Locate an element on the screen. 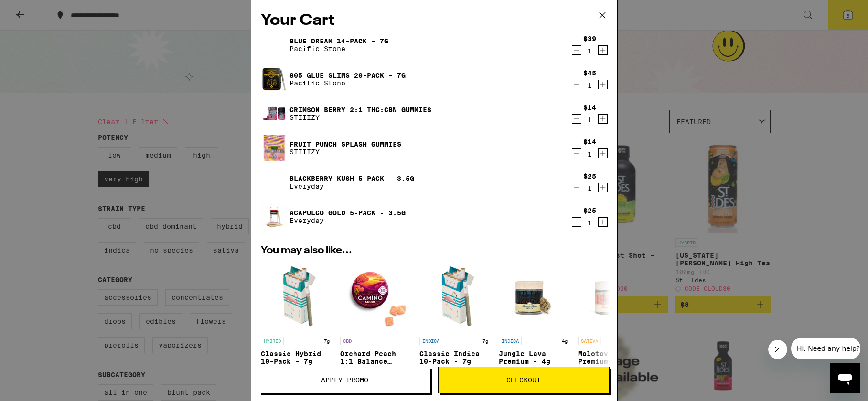  img: Fruit Punch Splash Gummies is located at coordinates (274, 148).